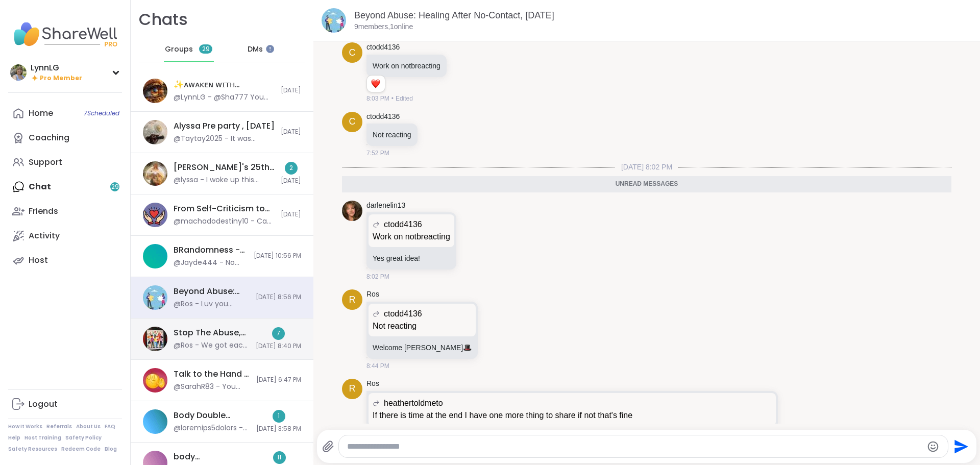  Describe the element at coordinates (179, 49) in the screenshot. I see `span: Groups` at that location.